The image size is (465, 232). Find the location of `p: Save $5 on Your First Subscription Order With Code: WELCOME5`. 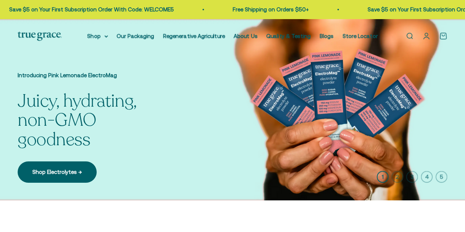

p: Save $5 on Your First Subscription Order With Code: WELCOME5 is located at coordinates (92, 10).